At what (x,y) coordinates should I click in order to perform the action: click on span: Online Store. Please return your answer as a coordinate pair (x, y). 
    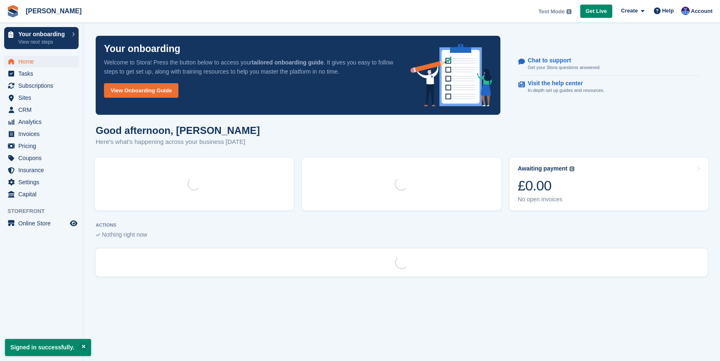
    Looking at the image, I should click on (43, 223).